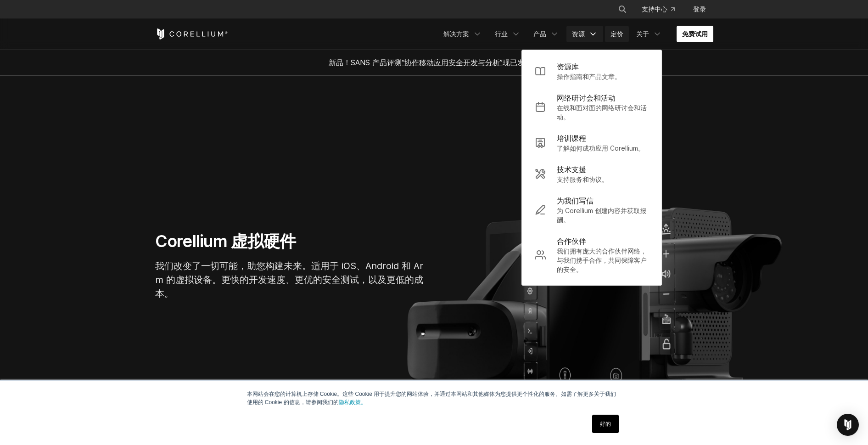 The height and width of the screenshot is (445, 868). Describe the element at coordinates (592, 107) in the screenshot. I see `a: 网络研讨会和活动 在线和面对面的网络研讨会和活动。` at that location.